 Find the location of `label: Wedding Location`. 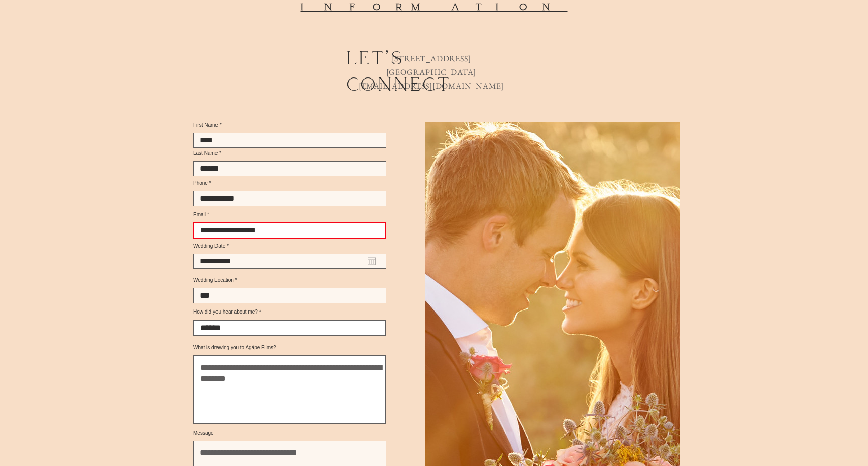

label: Wedding Location is located at coordinates (290, 280).